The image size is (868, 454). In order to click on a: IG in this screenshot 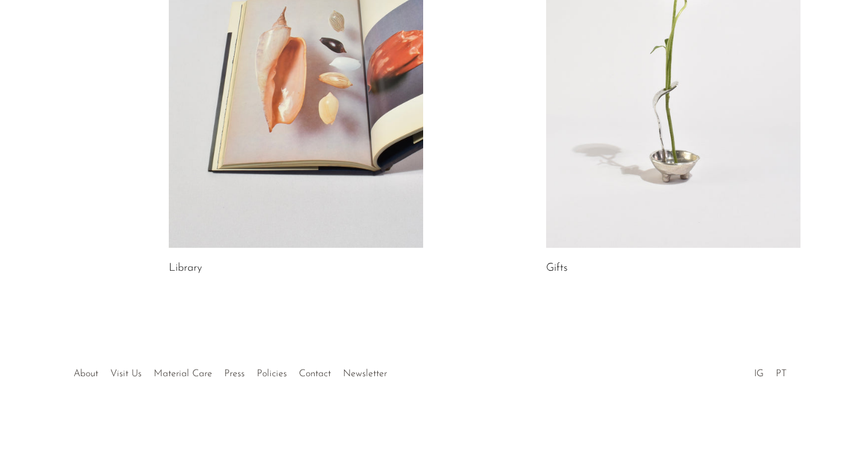, I will do `click(759, 374)`.